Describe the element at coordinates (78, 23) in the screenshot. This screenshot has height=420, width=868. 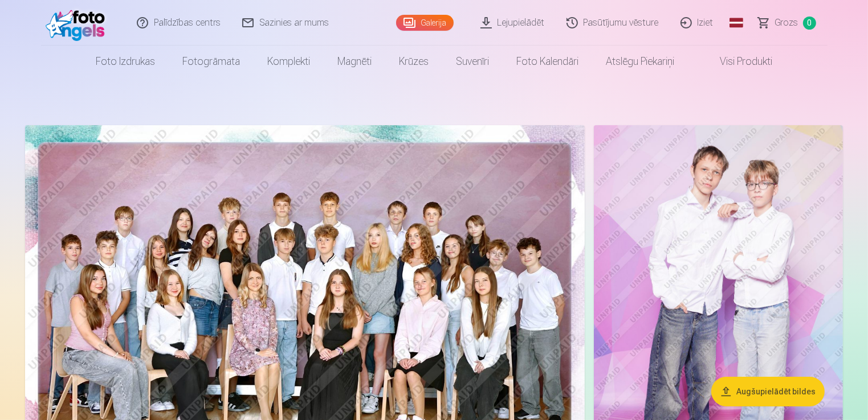
I see `img: /fa1` at that location.